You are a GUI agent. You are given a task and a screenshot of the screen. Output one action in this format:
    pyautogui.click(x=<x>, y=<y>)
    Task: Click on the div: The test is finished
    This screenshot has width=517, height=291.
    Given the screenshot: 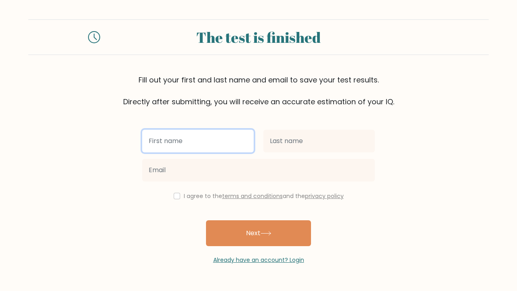 What is the action you would take?
    pyautogui.click(x=258, y=37)
    